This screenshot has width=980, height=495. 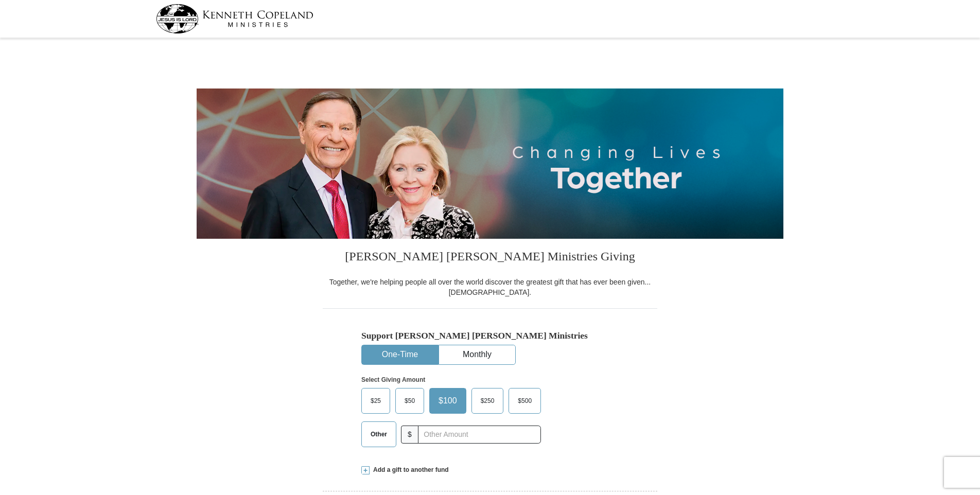 I want to click on img: kcm-header-logo.svg, so click(x=235, y=19).